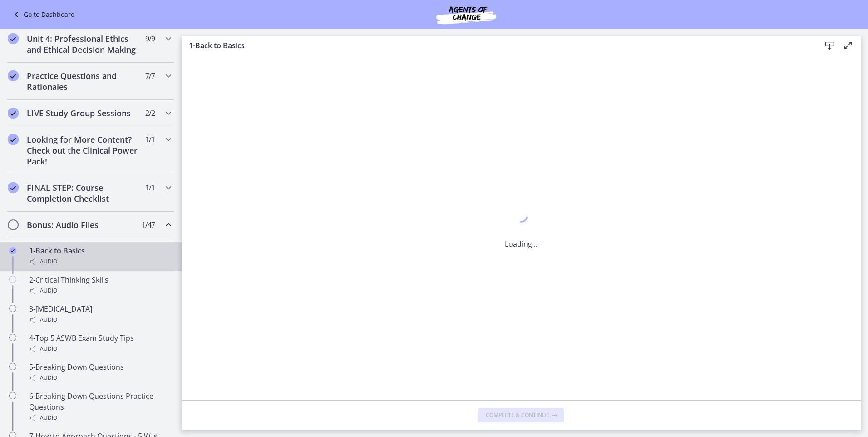 The height and width of the screenshot is (437, 868). What do you see at coordinates (82, 113) in the screenshot?
I see `h2: LIVE Study Group Sessions` at bounding box center [82, 113].